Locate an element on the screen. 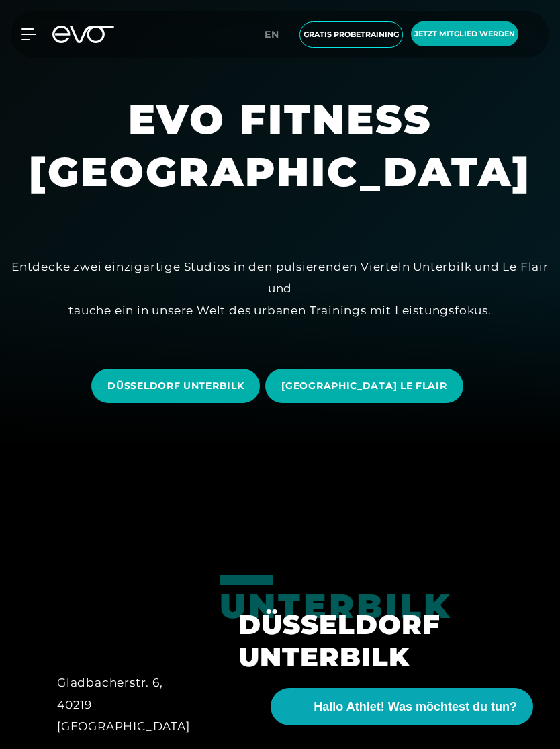  a: Gratis Probetraining is located at coordinates (351, 34).